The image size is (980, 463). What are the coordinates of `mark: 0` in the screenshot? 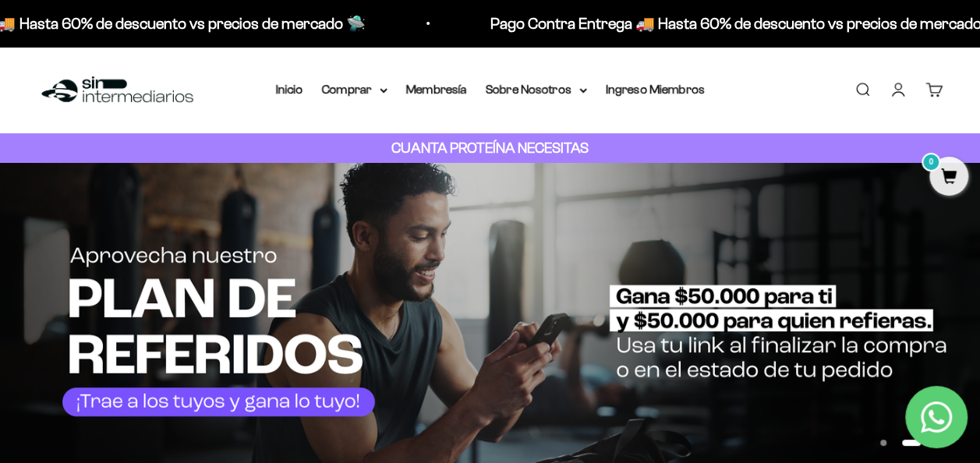 It's located at (931, 162).